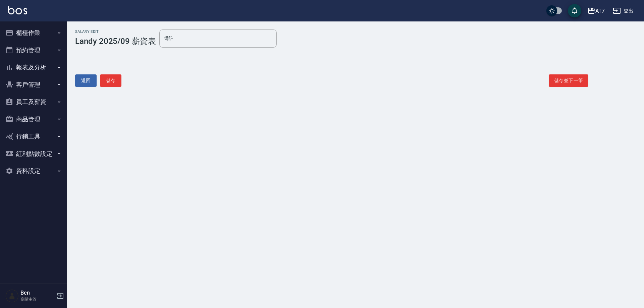  I want to click on h2: Salary Edit, so click(115, 32).